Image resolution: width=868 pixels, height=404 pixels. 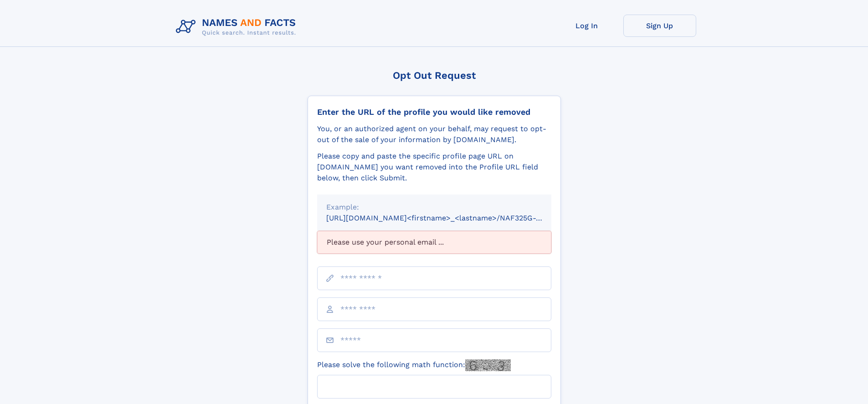 What do you see at coordinates (586, 25) in the screenshot?
I see `a: Log In` at bounding box center [586, 25].